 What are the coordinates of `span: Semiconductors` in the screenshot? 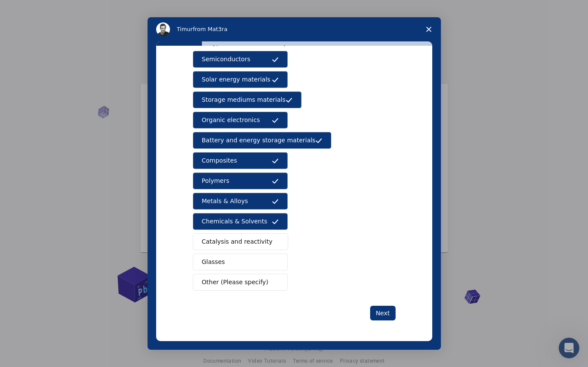 It's located at (226, 59).